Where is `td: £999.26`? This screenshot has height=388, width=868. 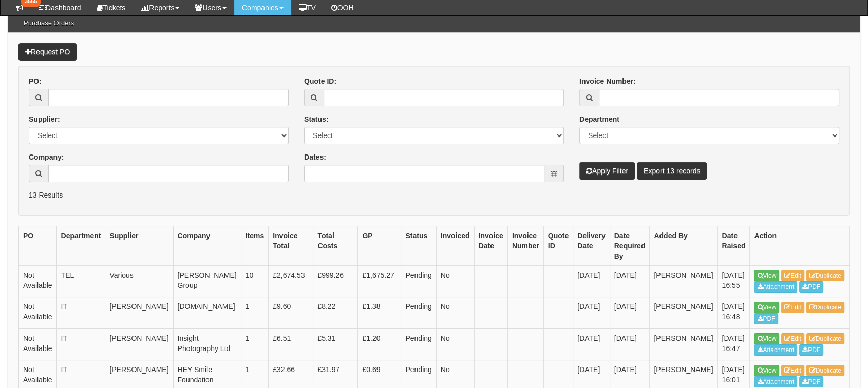
td: £999.26 is located at coordinates (335, 281).